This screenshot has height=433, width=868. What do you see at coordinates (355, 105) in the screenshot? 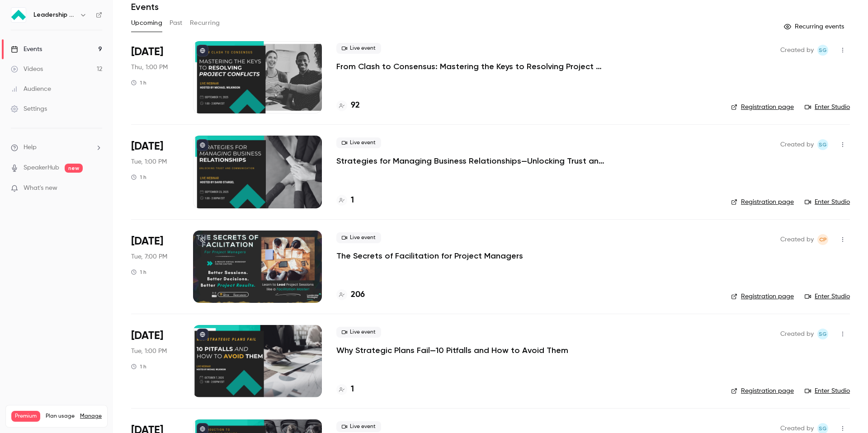
I see `h4: 92` at bounding box center [355, 105].